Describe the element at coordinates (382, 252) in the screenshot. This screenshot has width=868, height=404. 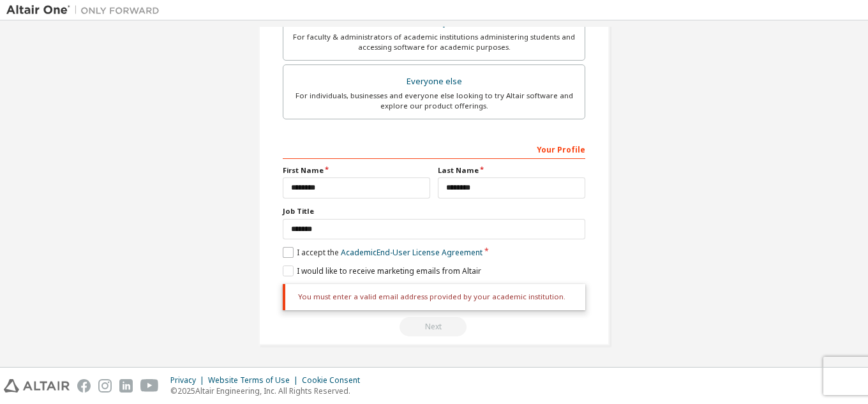
I see `label: I accept the` at that location.